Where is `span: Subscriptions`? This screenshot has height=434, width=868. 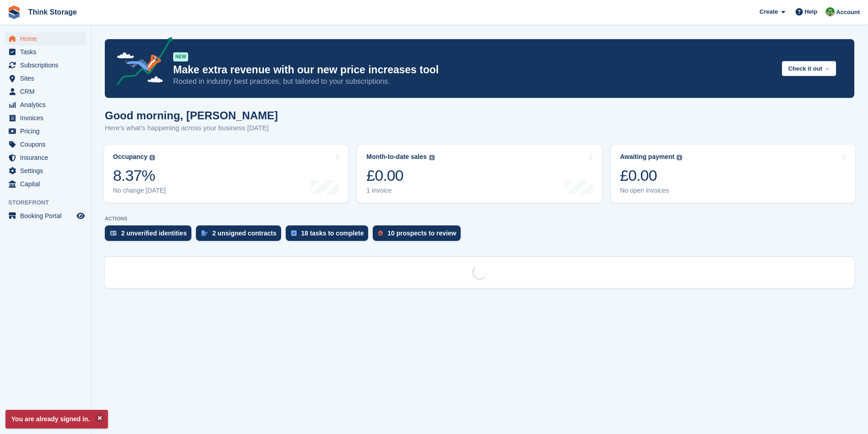 span: Subscriptions is located at coordinates (47, 65).